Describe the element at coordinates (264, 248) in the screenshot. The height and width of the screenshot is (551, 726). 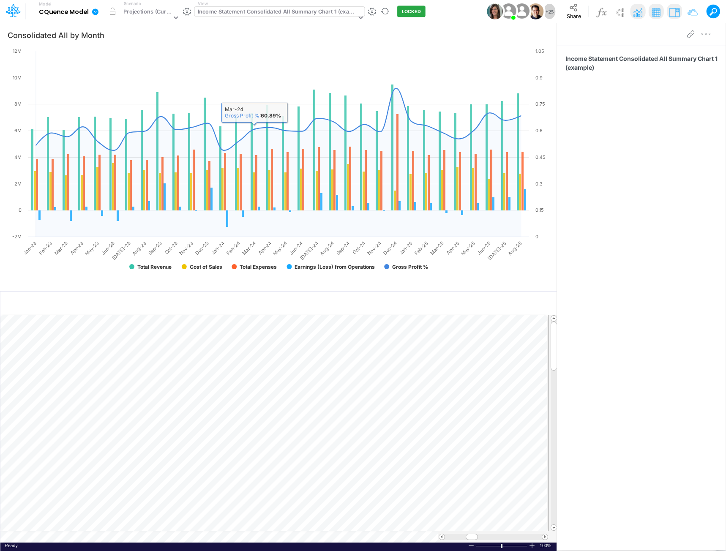
I see `text: Apr-24` at that location.